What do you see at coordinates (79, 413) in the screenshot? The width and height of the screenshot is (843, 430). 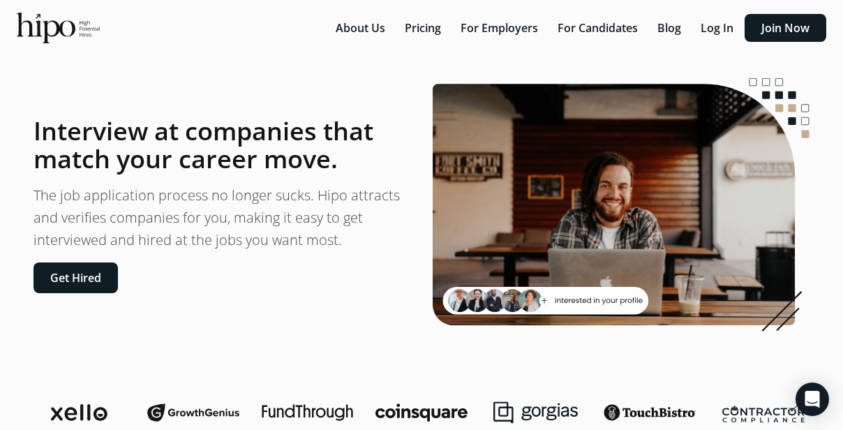 I see `img: xello-logo` at bounding box center [79, 413].